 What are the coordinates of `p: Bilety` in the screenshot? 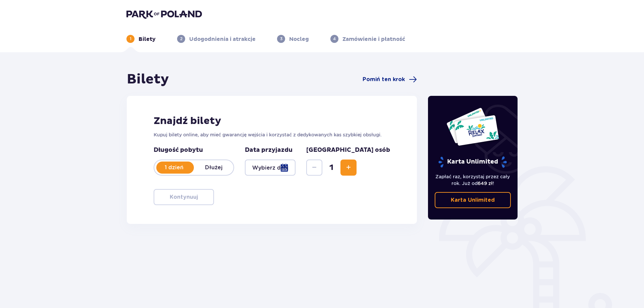 It's located at (147, 39).